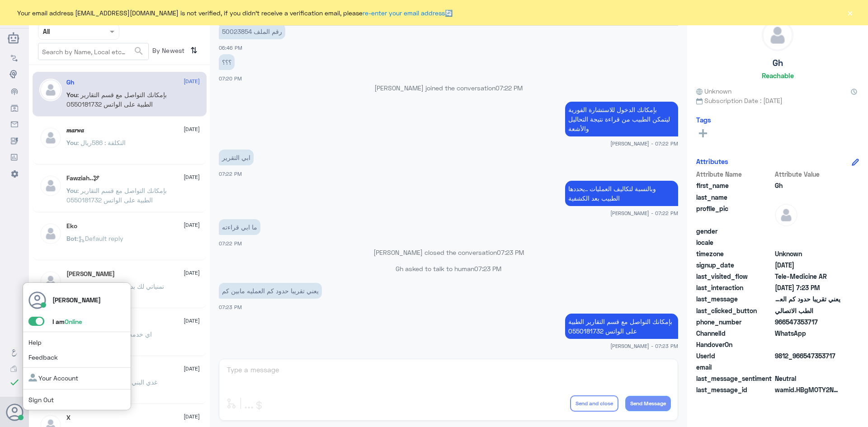 Image resolution: width=868 pixels, height=427 pixels. I want to click on button: search, so click(139, 51).